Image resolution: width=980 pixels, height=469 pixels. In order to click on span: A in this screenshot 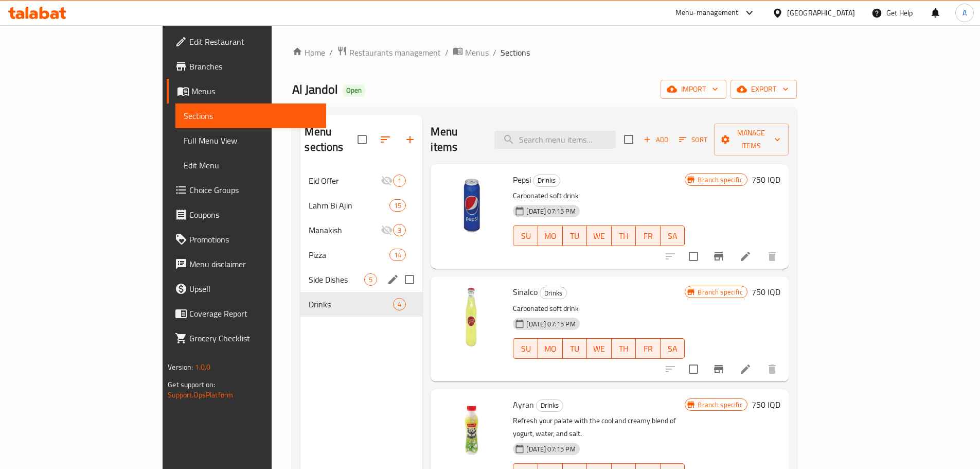, I will do `click(965, 13)`.